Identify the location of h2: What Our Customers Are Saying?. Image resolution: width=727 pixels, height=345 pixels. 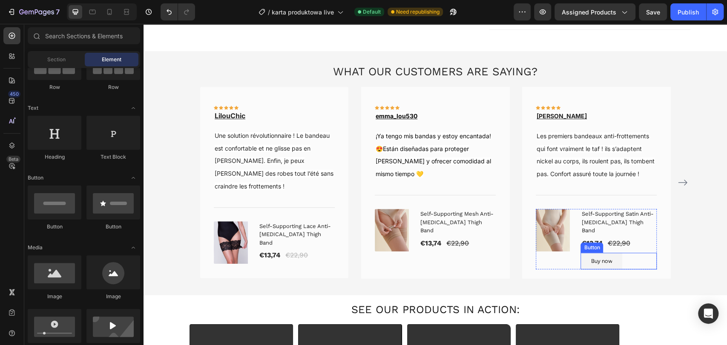
(292, 48).